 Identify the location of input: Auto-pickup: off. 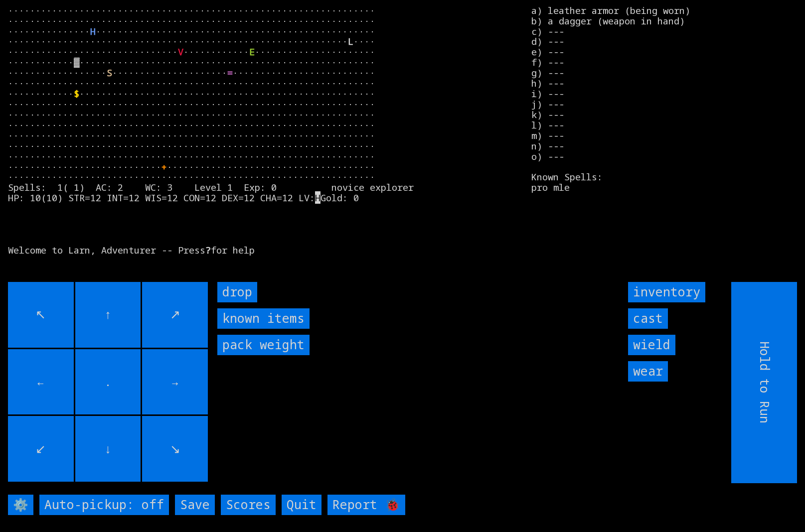
(104, 504).